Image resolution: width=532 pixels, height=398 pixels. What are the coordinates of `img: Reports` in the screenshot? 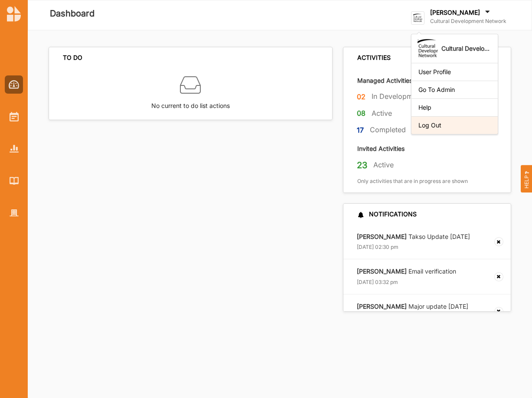 It's located at (14, 148).